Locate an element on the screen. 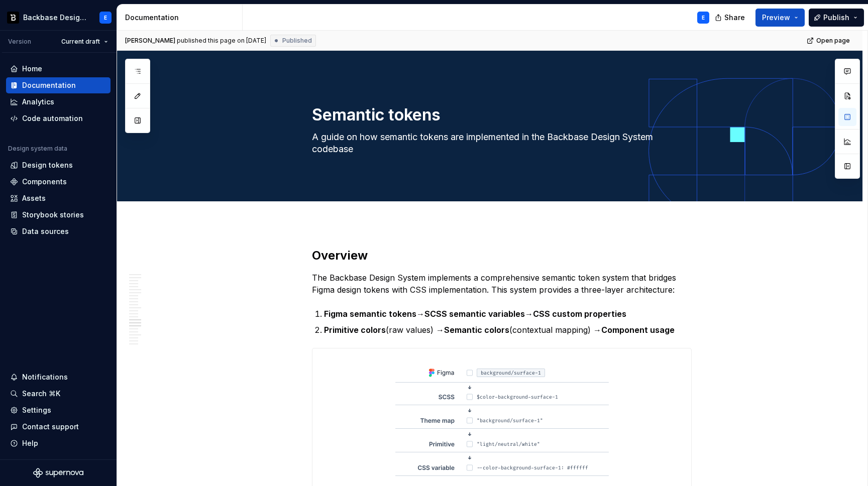 Image resolution: width=868 pixels, height=486 pixels. div: Storybook stories is located at coordinates (53, 215).